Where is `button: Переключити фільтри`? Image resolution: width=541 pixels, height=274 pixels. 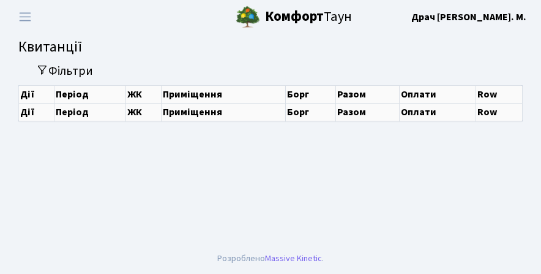
button: Переключити фільтри is located at coordinates (64, 70).